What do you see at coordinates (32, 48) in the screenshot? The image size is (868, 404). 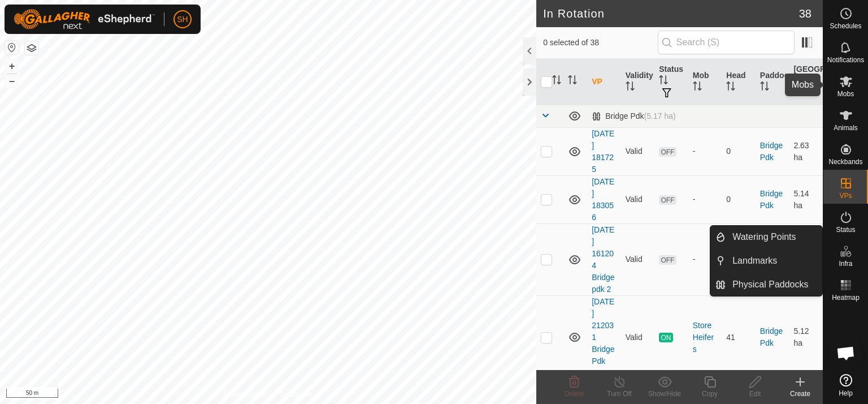 I see `button: Map Layers` at bounding box center [32, 48].